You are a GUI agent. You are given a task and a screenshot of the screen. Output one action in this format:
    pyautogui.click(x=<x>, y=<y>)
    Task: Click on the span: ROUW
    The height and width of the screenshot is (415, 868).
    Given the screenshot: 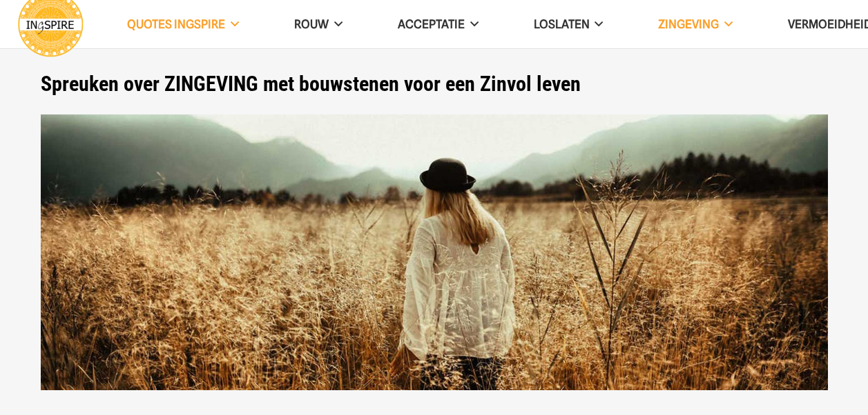 What is the action you would take?
    pyautogui.click(x=311, y=25)
    